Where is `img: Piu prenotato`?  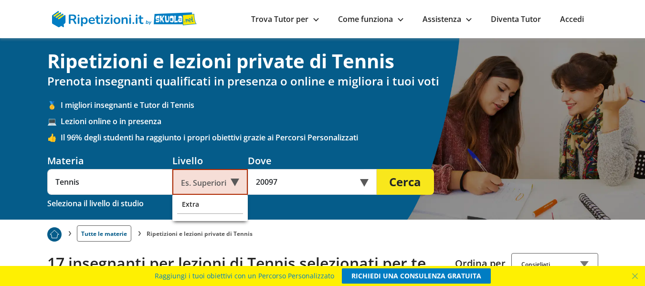 img: Piu prenotato is located at coordinates (54, 234).